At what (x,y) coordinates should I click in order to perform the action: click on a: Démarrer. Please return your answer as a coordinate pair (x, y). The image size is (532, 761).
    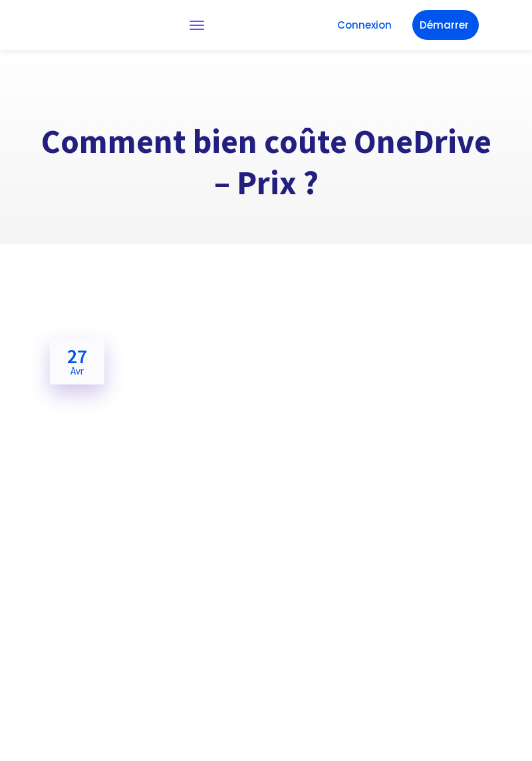
    Looking at the image, I should click on (446, 25).